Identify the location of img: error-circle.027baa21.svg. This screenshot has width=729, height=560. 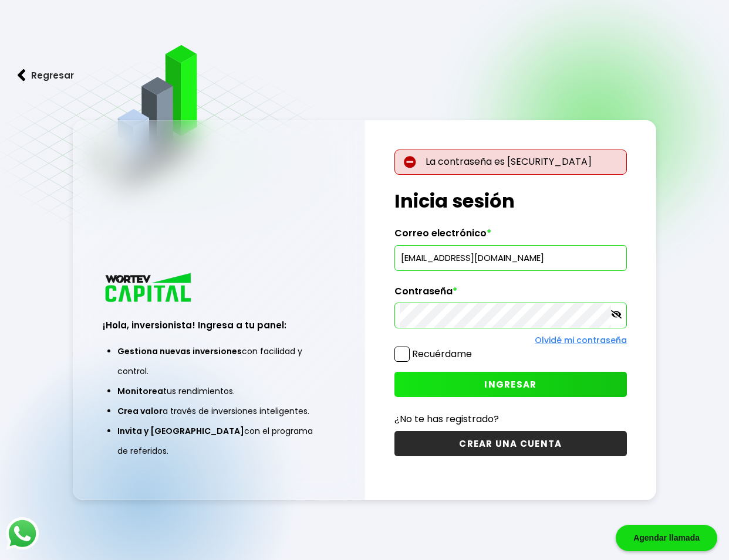
(409, 162).